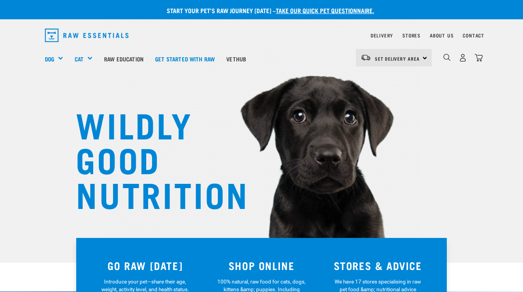 Image resolution: width=523 pixels, height=292 pixels. I want to click on a: Dog, so click(49, 59).